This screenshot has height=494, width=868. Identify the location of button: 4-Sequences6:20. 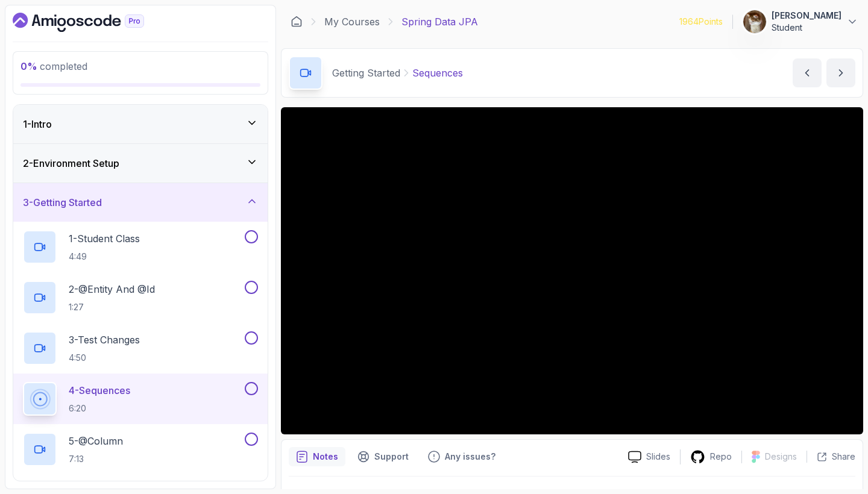
(141, 399).